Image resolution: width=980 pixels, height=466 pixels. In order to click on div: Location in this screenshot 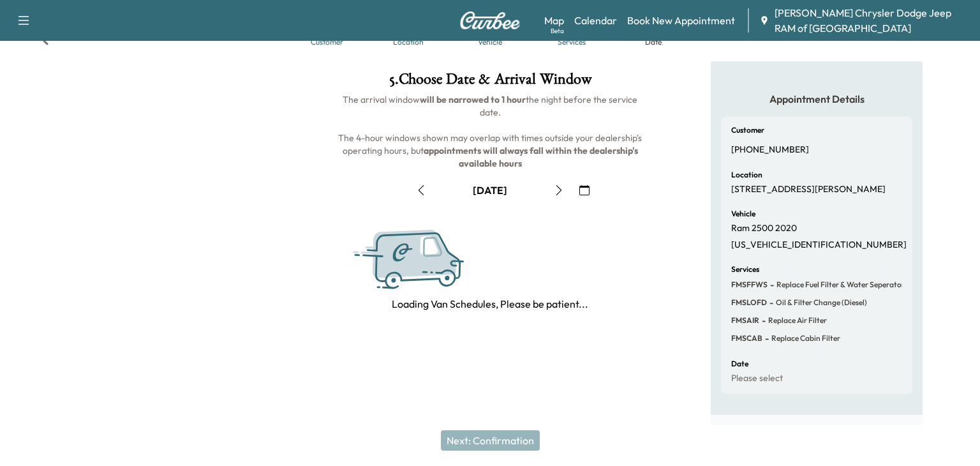, I will do `click(408, 42)`.